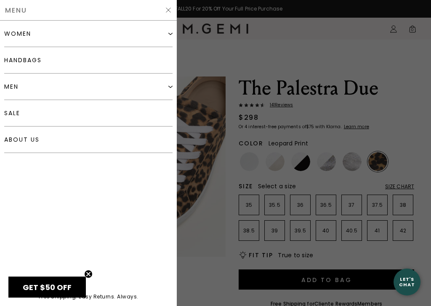 The width and height of the screenshot is (431, 306). What do you see at coordinates (168, 10) in the screenshot?
I see `img: Hide Slider` at bounding box center [168, 10].